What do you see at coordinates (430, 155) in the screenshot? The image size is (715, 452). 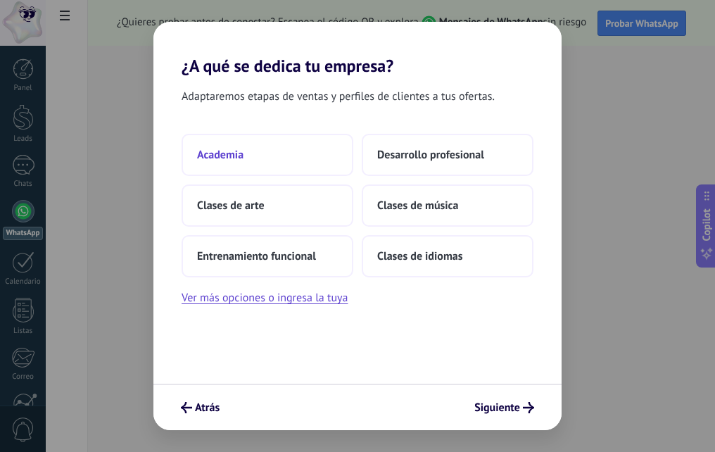 I see `span: Desarrollo profesional` at bounding box center [430, 155].